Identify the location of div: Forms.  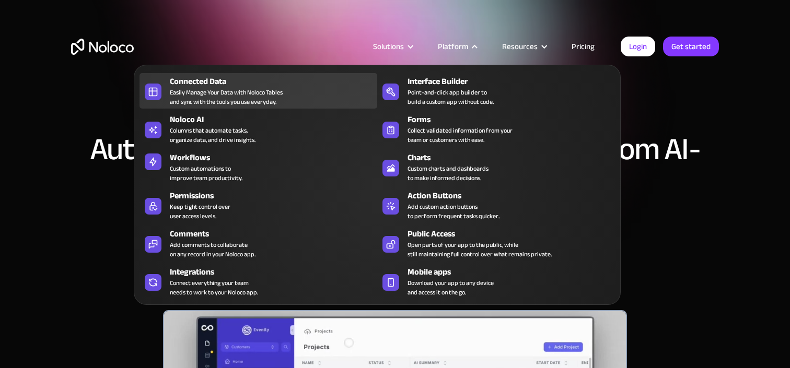
(513, 120).